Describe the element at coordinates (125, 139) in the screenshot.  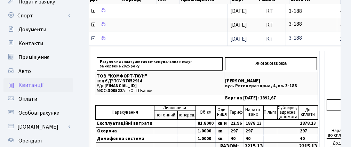
I see `td: Домофонна система` at that location.